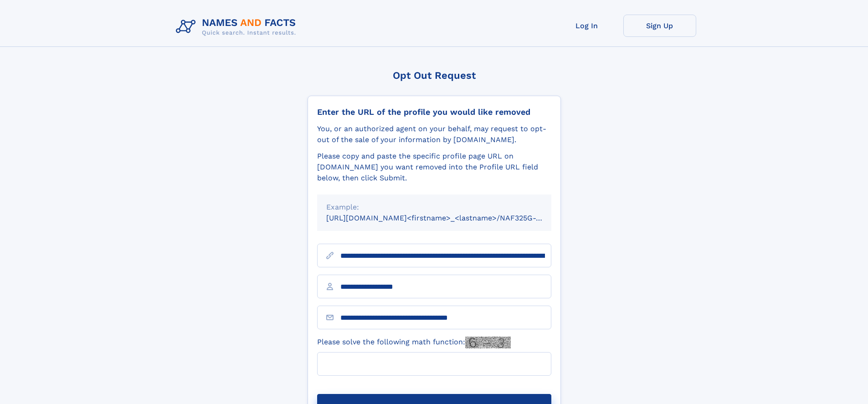 The width and height of the screenshot is (868, 404). What do you see at coordinates (238, 27) in the screenshot?
I see `img: Logo Names and Facts` at bounding box center [238, 27].